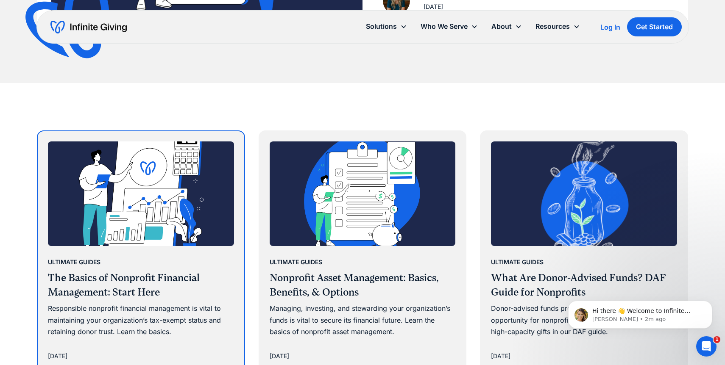 This screenshot has width=725, height=365. I want to click on a: Log In, so click(610, 27).